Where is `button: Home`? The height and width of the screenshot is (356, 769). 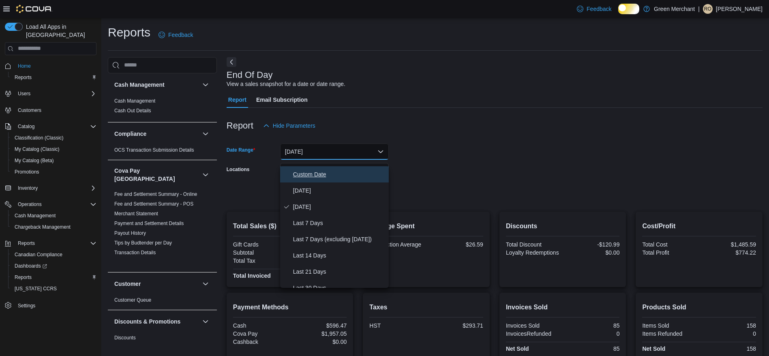 button: Home is located at coordinates (51, 66).